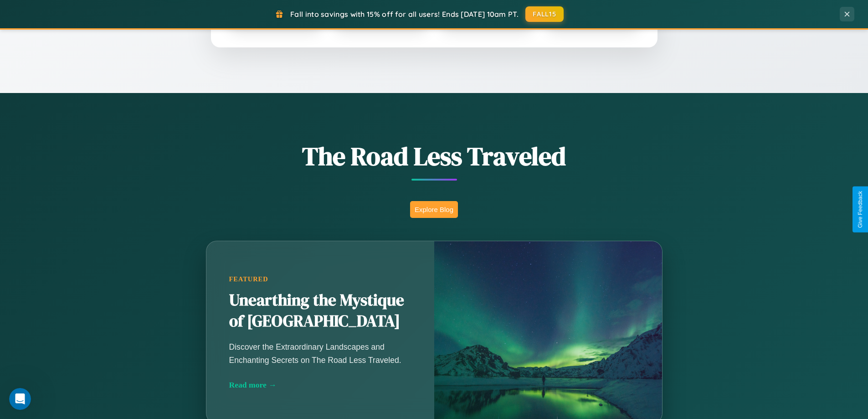 The image size is (868, 419). I want to click on button: Explore Blog, so click(434, 210).